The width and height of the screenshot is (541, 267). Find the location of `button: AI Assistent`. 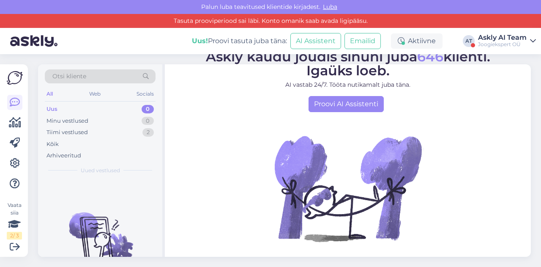

button: AI Assistent is located at coordinates (316, 41).